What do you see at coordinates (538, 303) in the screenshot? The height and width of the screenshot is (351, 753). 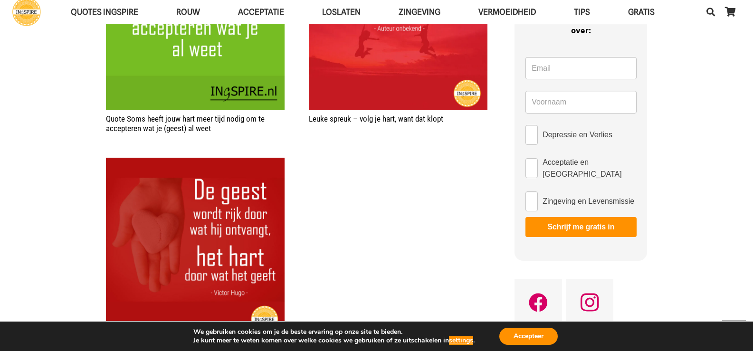 I see `a: Facebook` at bounding box center [538, 303].